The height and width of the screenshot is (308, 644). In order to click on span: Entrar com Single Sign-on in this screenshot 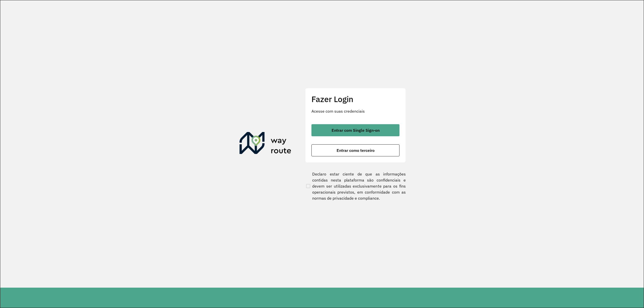, I will do `click(356, 130)`.